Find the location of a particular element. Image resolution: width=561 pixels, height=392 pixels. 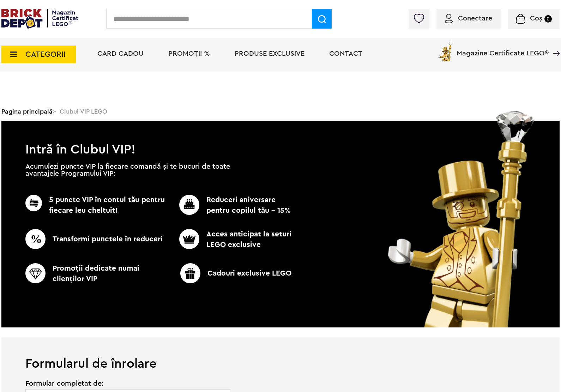

div: > Clubul VIP LEGO is located at coordinates (280, 111).